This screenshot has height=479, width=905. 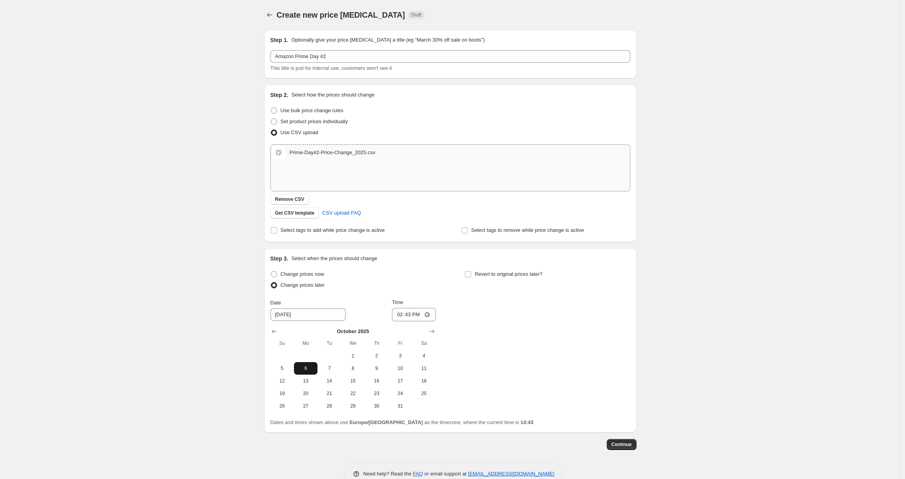 I want to click on span: 16, so click(x=377, y=381).